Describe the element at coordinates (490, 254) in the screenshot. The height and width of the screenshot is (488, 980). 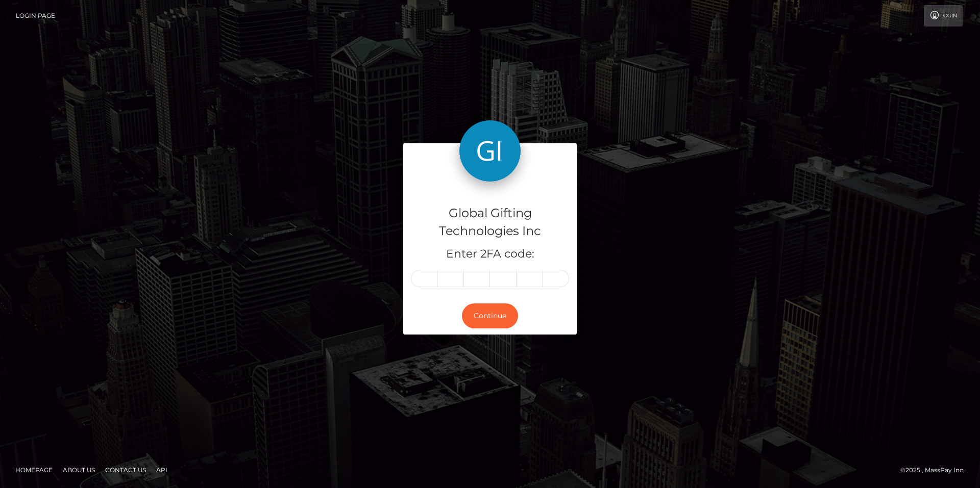
I see `h5: Enter 2FA code:` at that location.